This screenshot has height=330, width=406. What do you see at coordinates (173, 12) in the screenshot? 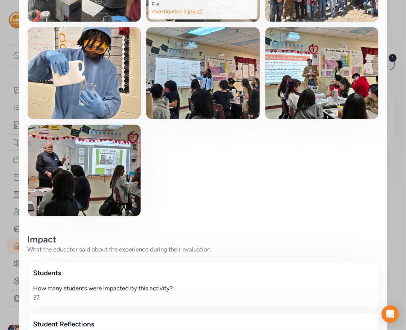
I see `span: investigation 2.jpg` at bounding box center [173, 12].